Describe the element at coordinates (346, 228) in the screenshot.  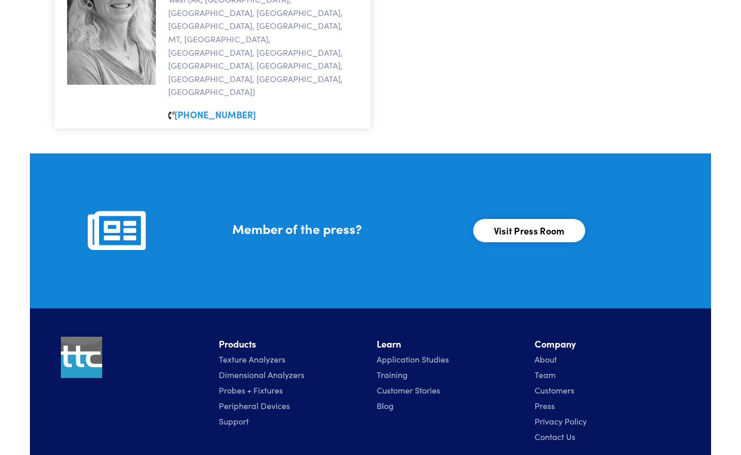
I see `h5: Member of the press?` at that location.